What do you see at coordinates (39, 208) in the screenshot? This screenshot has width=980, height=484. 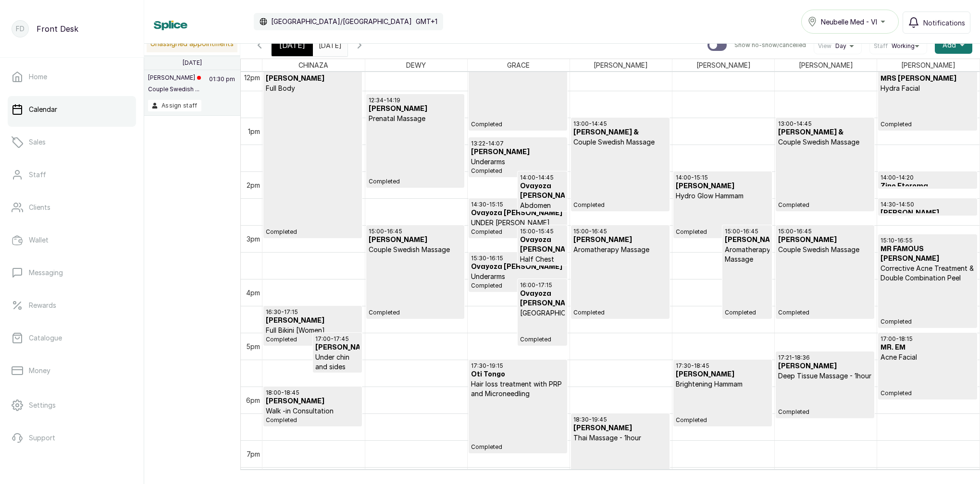 I see `p: Clients` at bounding box center [39, 208].